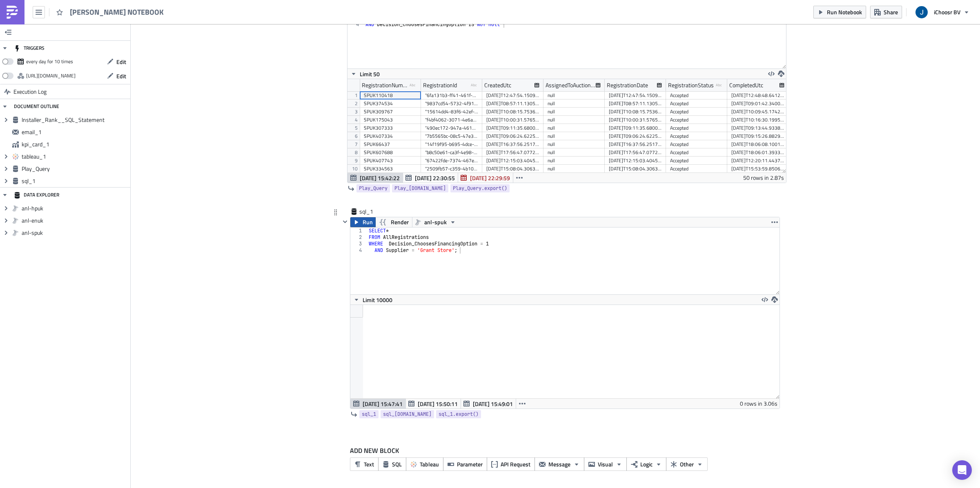 This screenshot has height=488, width=980. Describe the element at coordinates (363, 222) in the screenshot. I see `button: Run` at that location.